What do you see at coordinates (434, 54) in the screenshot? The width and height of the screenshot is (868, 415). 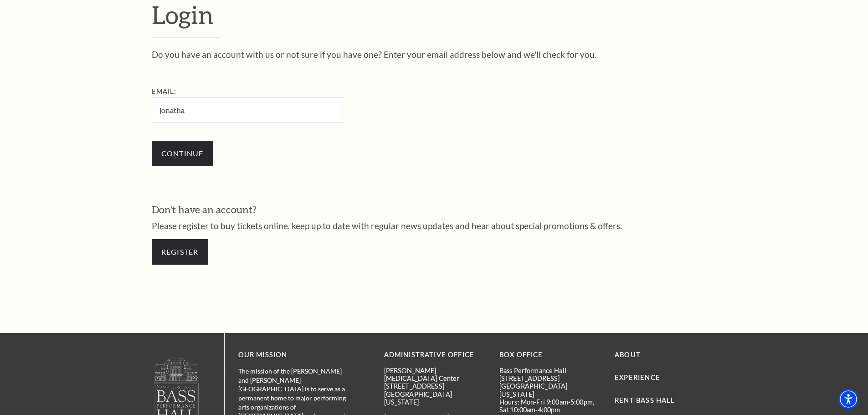 I see `p: Do you have an account with us or not sure if you have one? Enter your email address below and we...` at bounding box center [434, 54].